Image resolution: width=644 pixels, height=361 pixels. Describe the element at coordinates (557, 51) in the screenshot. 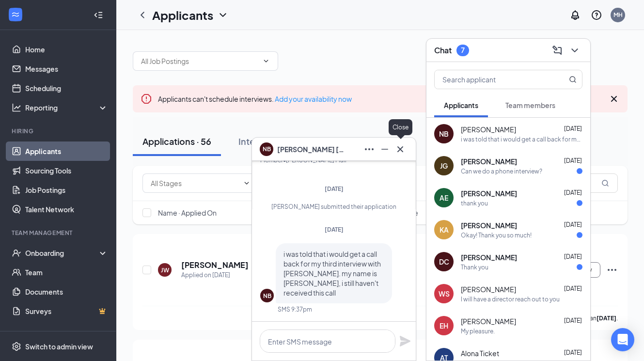

I see `button: ComposeMessage` at that location.